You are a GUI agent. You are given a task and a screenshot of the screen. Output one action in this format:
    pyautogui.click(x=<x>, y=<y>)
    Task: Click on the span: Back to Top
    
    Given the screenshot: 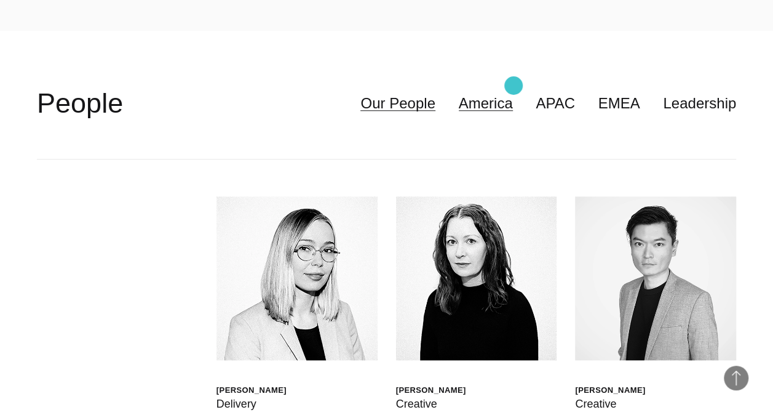 What is the action you would take?
    pyautogui.click(x=736, y=378)
    